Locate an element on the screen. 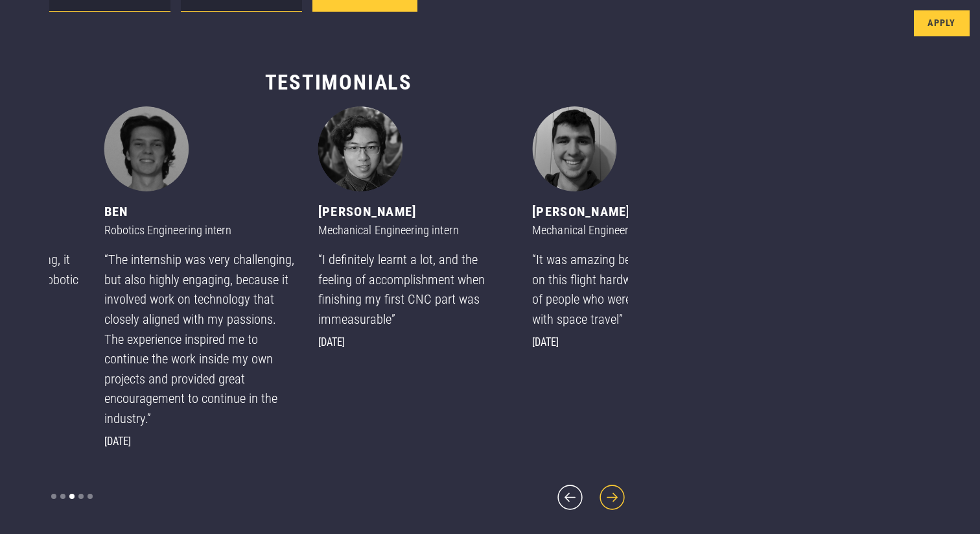  div: 4 of 5 is located at coordinates (415, 229).